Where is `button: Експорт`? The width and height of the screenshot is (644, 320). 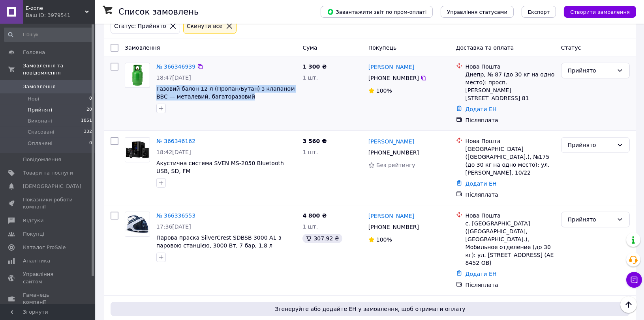 button: Експорт is located at coordinates (539, 12).